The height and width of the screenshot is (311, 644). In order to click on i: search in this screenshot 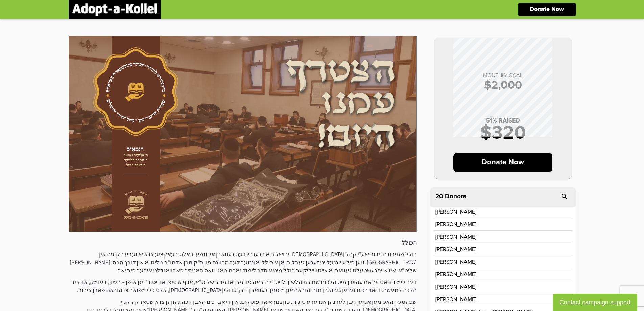, I will do `click(565, 196)`.